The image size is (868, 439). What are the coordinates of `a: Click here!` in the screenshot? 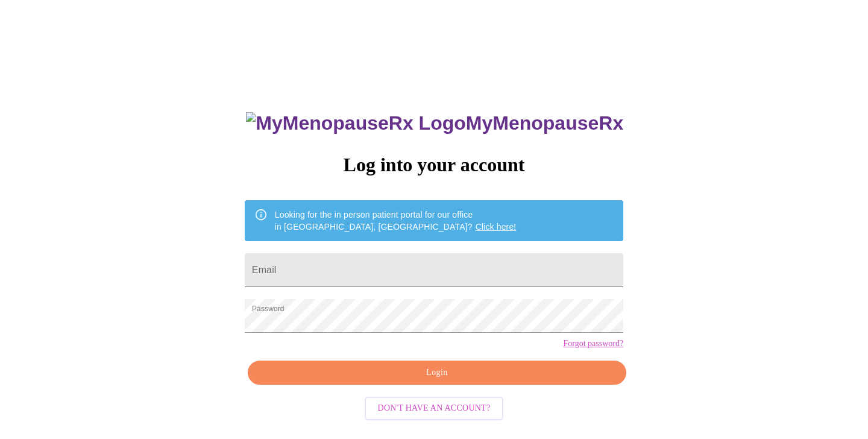 It's located at (496, 226).